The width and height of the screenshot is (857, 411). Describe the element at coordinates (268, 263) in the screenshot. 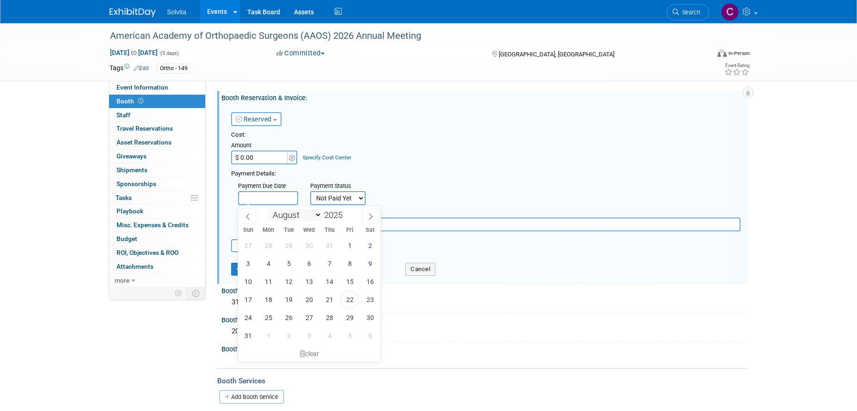

I see `span: August 4, 2025` at that location.